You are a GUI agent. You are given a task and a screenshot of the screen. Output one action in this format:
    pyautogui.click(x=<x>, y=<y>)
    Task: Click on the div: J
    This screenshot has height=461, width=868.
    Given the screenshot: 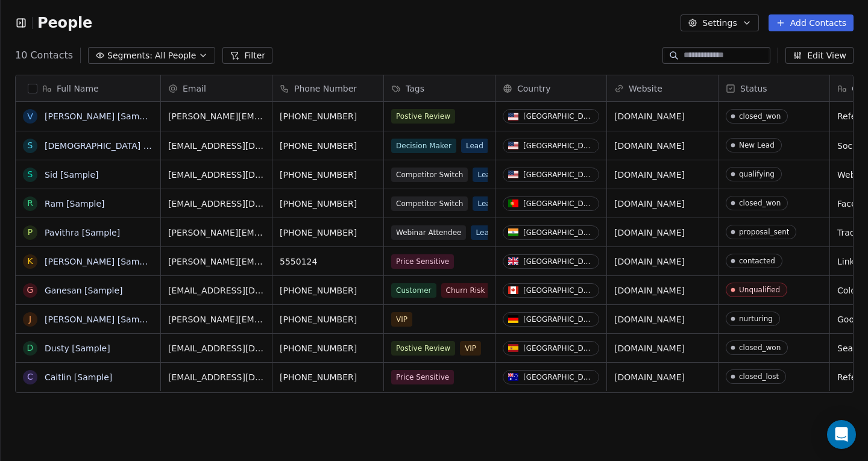 What is the action you would take?
    pyautogui.click(x=30, y=319)
    